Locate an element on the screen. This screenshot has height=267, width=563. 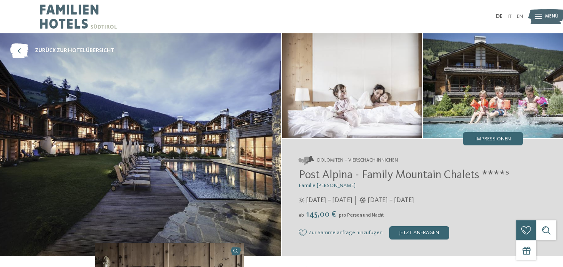
i: Öffnungszeiten im Winter is located at coordinates (362, 200).